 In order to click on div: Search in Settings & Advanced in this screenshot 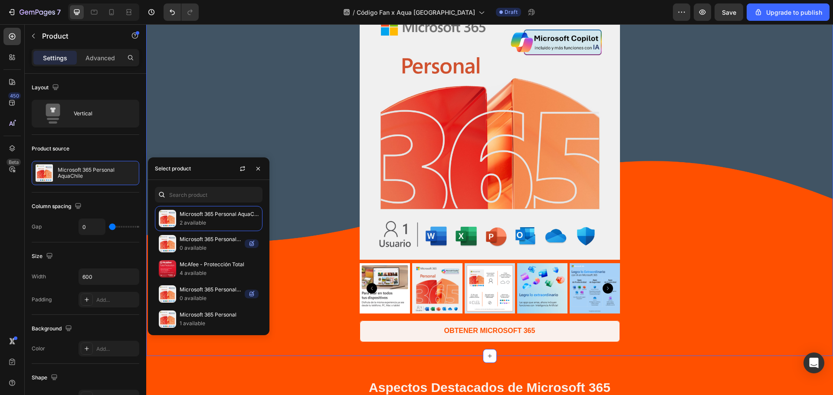, I will do `click(209, 195)`.